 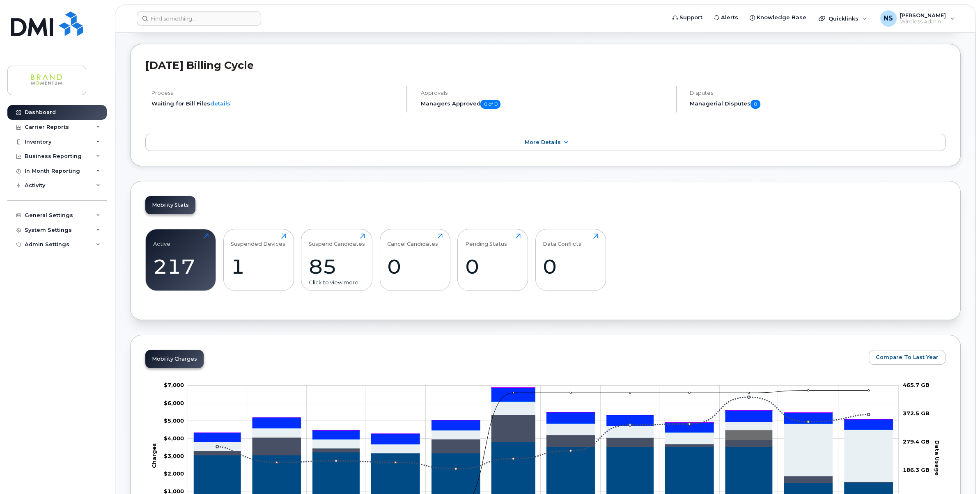 I want to click on tspan: 465.7 GB, so click(x=916, y=385).